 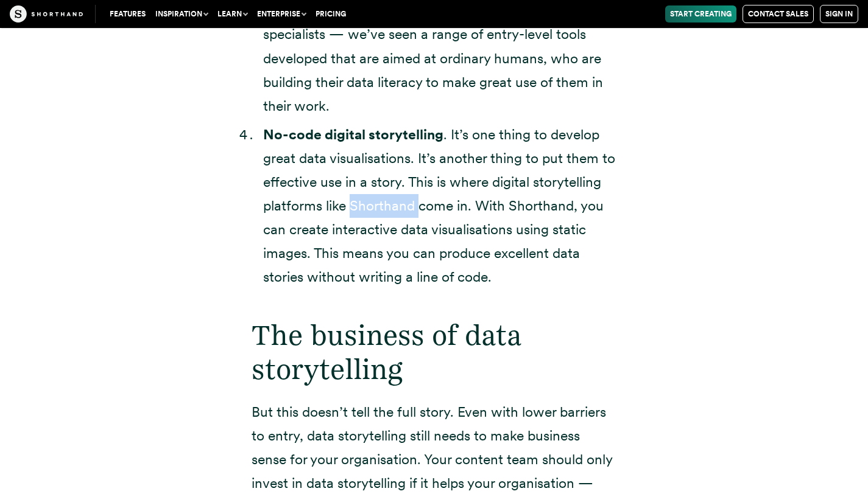 What do you see at coordinates (47, 14) in the screenshot?
I see `img: The Craft` at bounding box center [47, 14].